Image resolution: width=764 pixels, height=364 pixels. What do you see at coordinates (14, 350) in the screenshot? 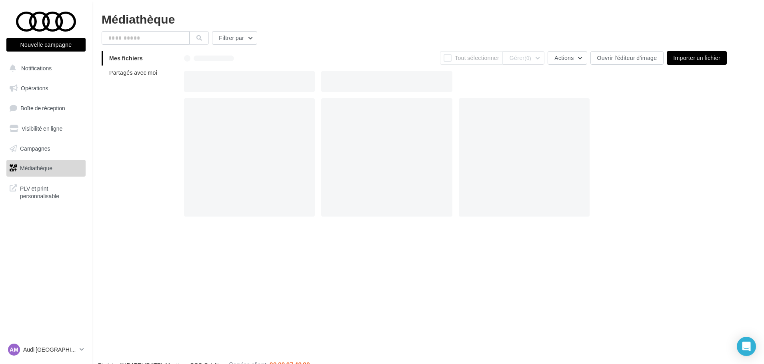
I see `span: AM` at bounding box center [14, 350].